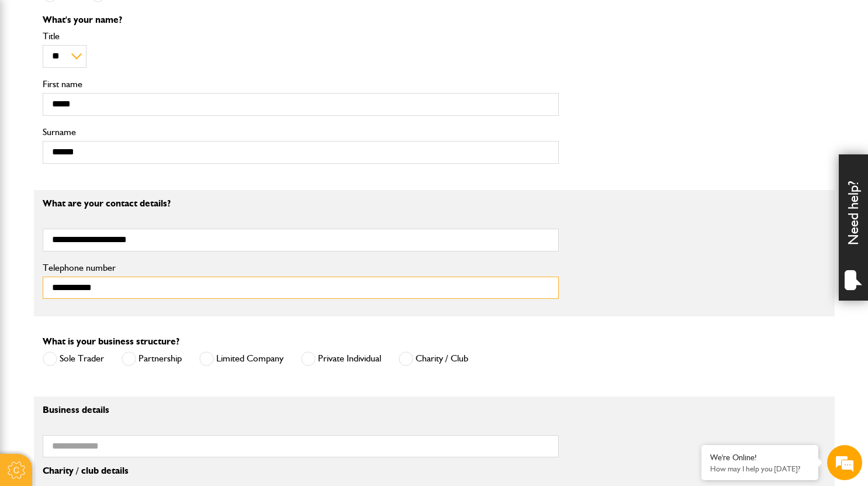 The width and height of the screenshot is (868, 486). What do you see at coordinates (114, 281) in the screenshot?
I see `textarea: Type your message and hit 'Enter'` at bounding box center [114, 281].